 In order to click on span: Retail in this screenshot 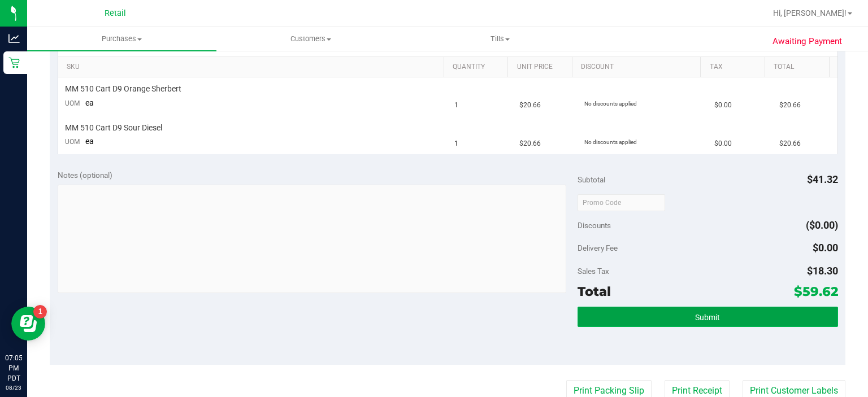, I will do `click(115, 13)`.